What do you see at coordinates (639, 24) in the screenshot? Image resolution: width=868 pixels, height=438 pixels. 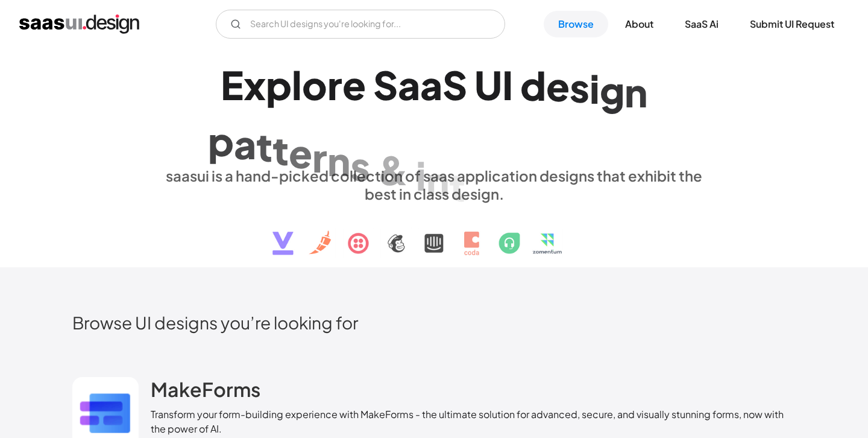 I see `a: About` at bounding box center [639, 24].